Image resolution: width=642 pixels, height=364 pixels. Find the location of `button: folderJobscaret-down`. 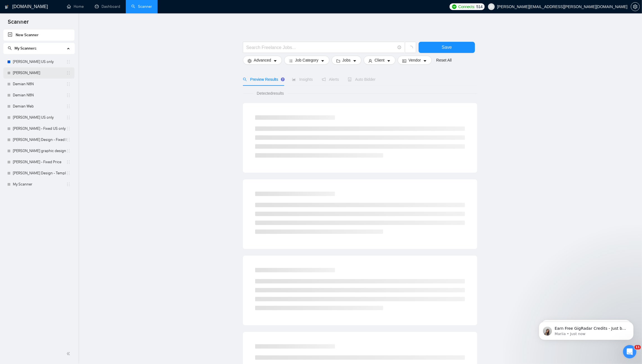

button: folderJobscaret-down is located at coordinates (347, 60).